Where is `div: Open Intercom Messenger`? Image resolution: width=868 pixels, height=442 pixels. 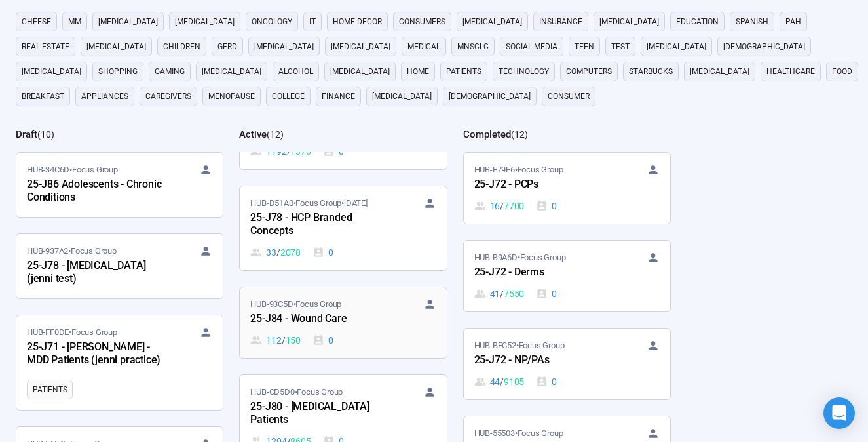
div: Open Intercom Messenger is located at coordinates (839, 413).